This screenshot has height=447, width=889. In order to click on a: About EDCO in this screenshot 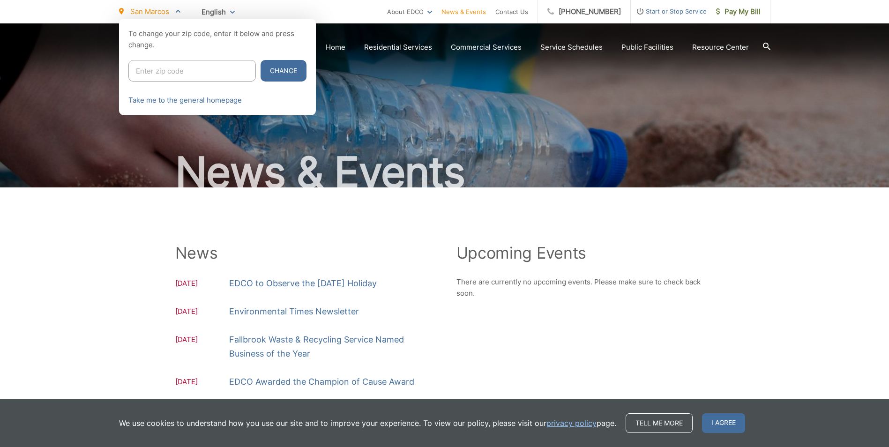, I will do `click(410, 12)`.